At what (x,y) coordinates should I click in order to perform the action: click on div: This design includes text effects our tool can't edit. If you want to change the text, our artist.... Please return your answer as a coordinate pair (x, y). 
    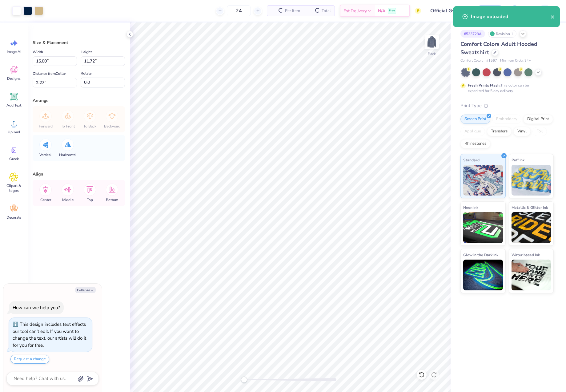
    Looking at the image, I should click on (49, 334).